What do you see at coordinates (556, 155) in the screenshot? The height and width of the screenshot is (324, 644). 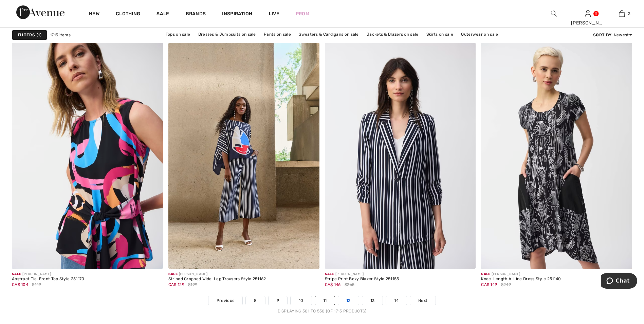 I see `img: Knee-Length A-Line Dress Style 251140. Black/Vanilla` at bounding box center [556, 155].